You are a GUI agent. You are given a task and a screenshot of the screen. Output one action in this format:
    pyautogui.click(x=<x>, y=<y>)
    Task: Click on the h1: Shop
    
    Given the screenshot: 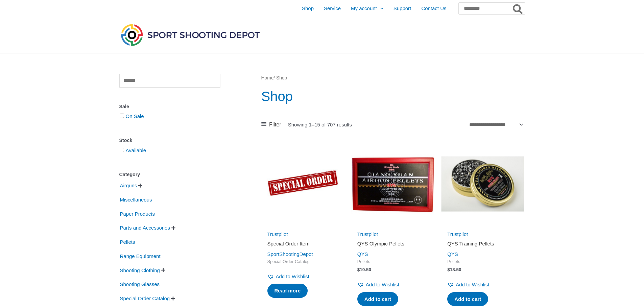 What is the action you would take?
    pyautogui.click(x=393, y=96)
    